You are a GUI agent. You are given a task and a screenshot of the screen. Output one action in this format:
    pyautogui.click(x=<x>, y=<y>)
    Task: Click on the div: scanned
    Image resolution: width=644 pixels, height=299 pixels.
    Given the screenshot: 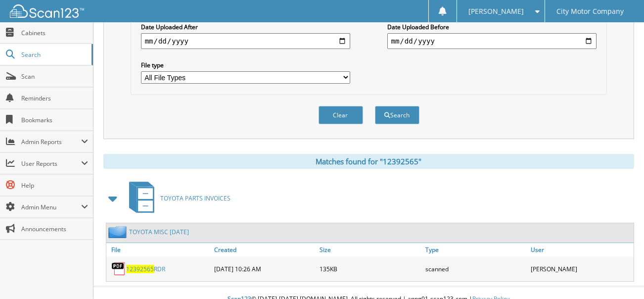 What is the action you would take?
    pyautogui.click(x=475, y=268)
    